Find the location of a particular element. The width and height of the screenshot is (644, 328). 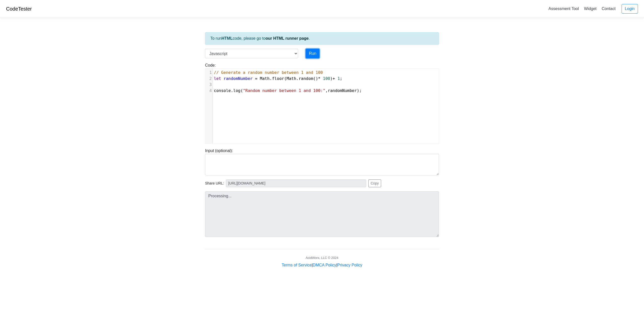

div: 4 is located at coordinates (209, 91).